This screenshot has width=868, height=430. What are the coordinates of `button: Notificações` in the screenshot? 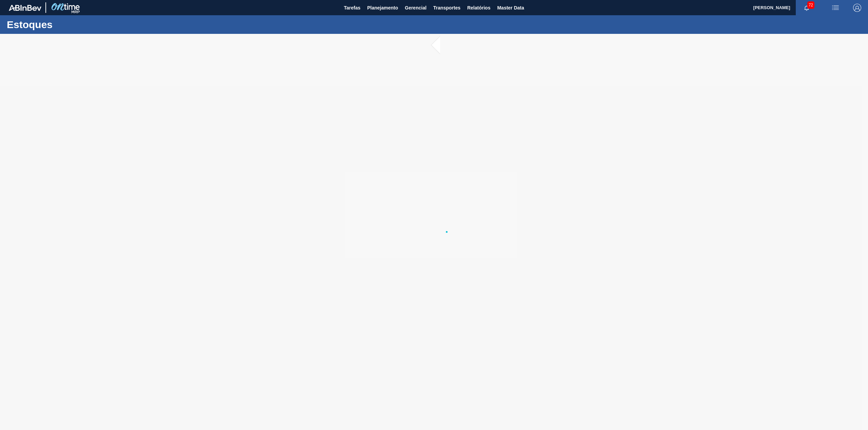 It's located at (806, 8).